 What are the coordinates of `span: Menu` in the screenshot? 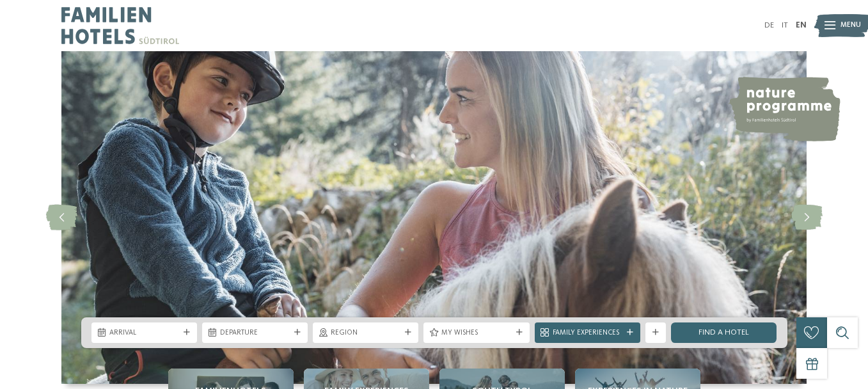 It's located at (851, 26).